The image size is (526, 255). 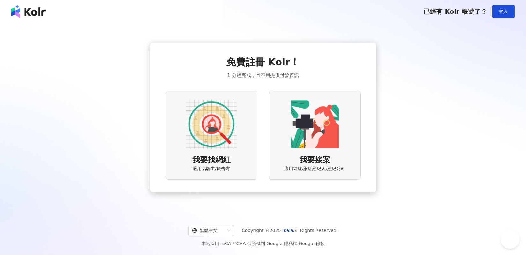 I want to click on span: 適用網紅/網紅經紀人/經紀公司, so click(x=315, y=169).